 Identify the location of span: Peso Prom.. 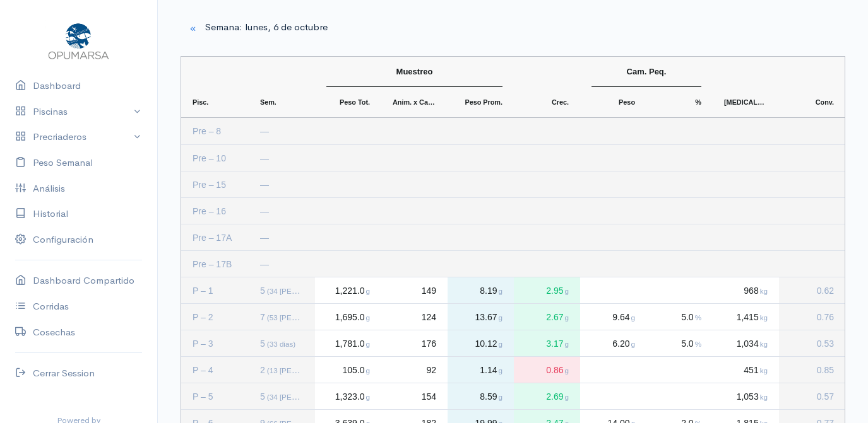
(483, 103).